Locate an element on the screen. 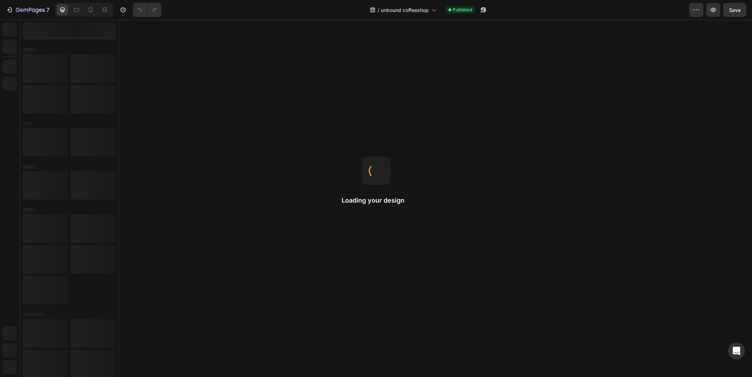 The image size is (752, 377). span: unbound coffeeshop is located at coordinates (405, 10).